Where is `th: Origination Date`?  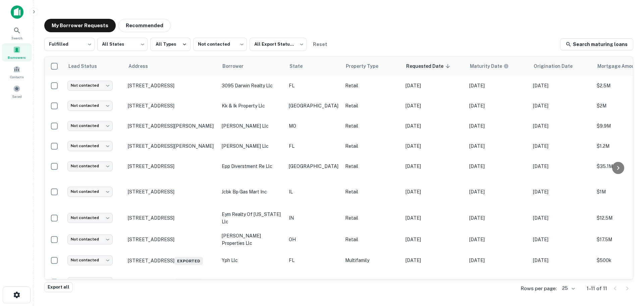 th: Origination Date is located at coordinates (561, 66).